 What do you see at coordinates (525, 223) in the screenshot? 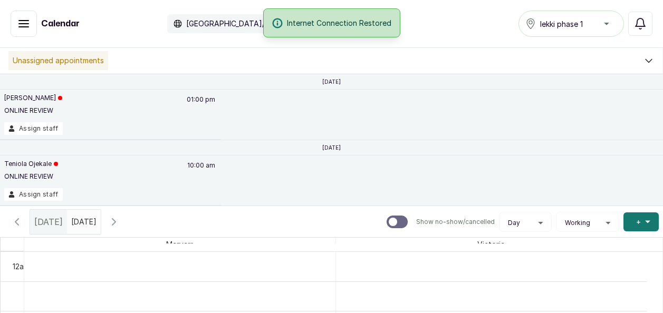
I see `button: Day` at bounding box center [525, 223].